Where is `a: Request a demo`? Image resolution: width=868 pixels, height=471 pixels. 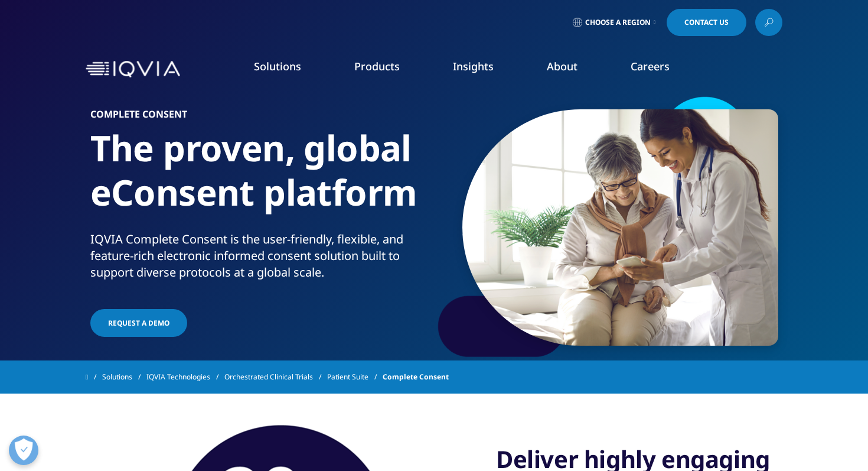 a: Request a demo is located at coordinates (139, 322).